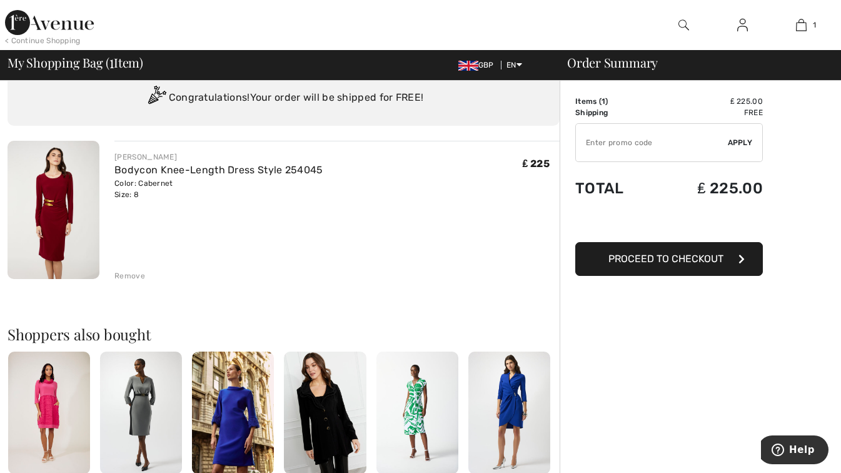 Image resolution: width=841 pixels, height=473 pixels. What do you see at coordinates (615, 188) in the screenshot?
I see `td: Total` at bounding box center [615, 188].